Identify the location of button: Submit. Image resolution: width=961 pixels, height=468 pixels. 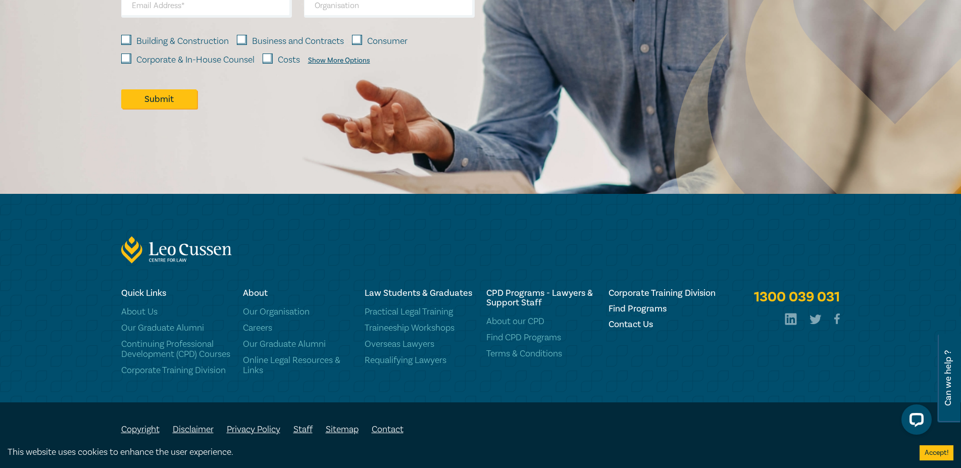
(159, 99).